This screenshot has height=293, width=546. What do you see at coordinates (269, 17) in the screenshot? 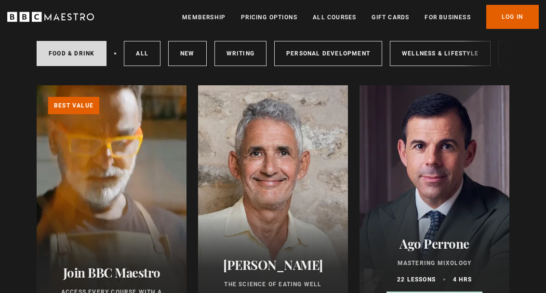
I see `a: Pricing Options` at bounding box center [269, 17].